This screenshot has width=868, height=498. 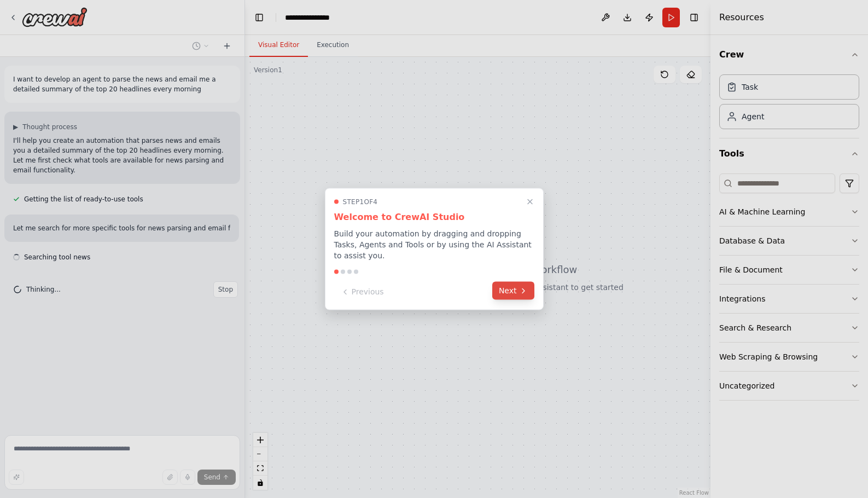 What do you see at coordinates (513, 290) in the screenshot?
I see `button: Next` at bounding box center [513, 290].